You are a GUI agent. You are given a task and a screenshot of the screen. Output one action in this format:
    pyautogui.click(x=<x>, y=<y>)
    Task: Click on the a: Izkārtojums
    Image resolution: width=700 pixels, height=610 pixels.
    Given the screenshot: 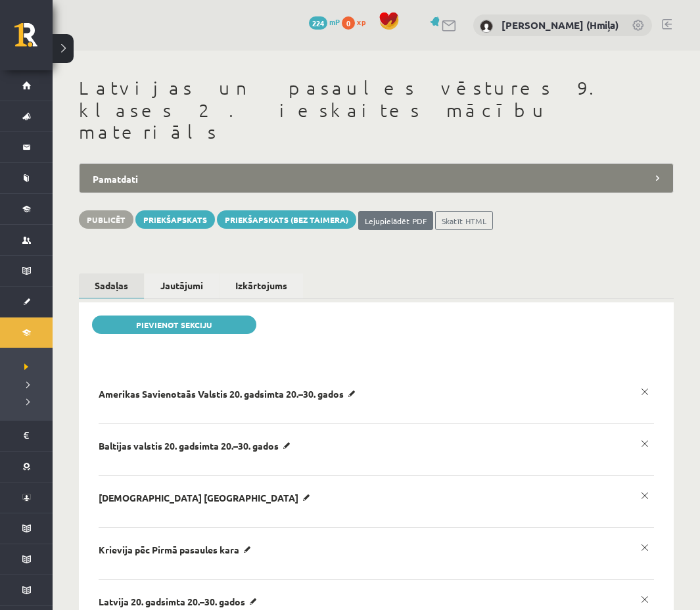 What is the action you would take?
    pyautogui.click(x=261, y=286)
    